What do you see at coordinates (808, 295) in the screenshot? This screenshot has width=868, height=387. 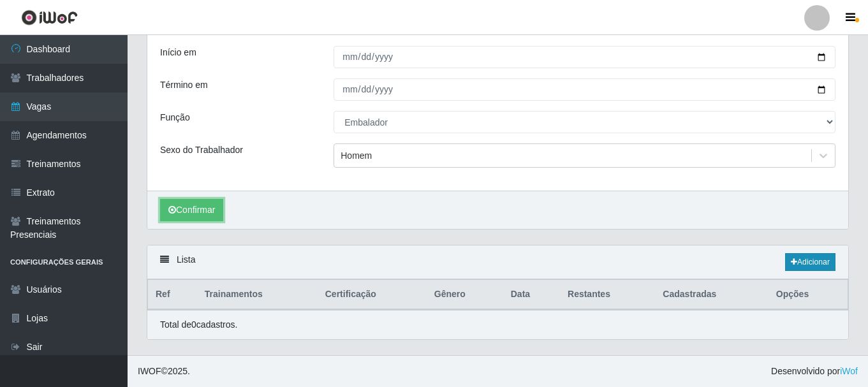 I see `th: Opções` at bounding box center [808, 295].